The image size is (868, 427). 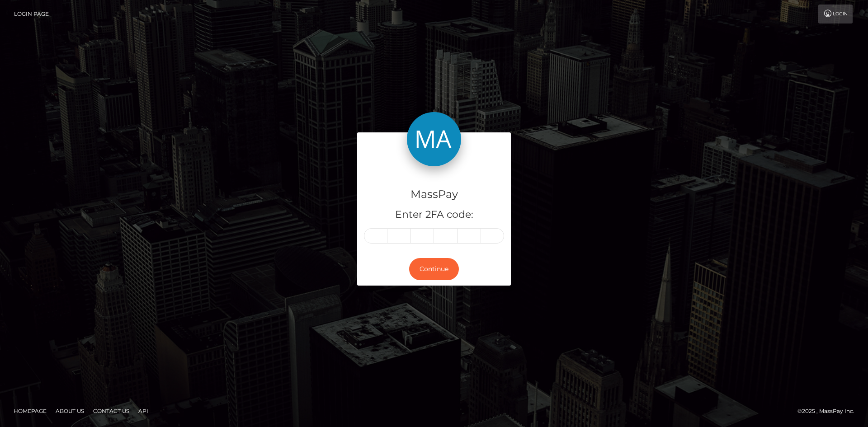 I want to click on h5: Enter 2FA code:, so click(x=434, y=215).